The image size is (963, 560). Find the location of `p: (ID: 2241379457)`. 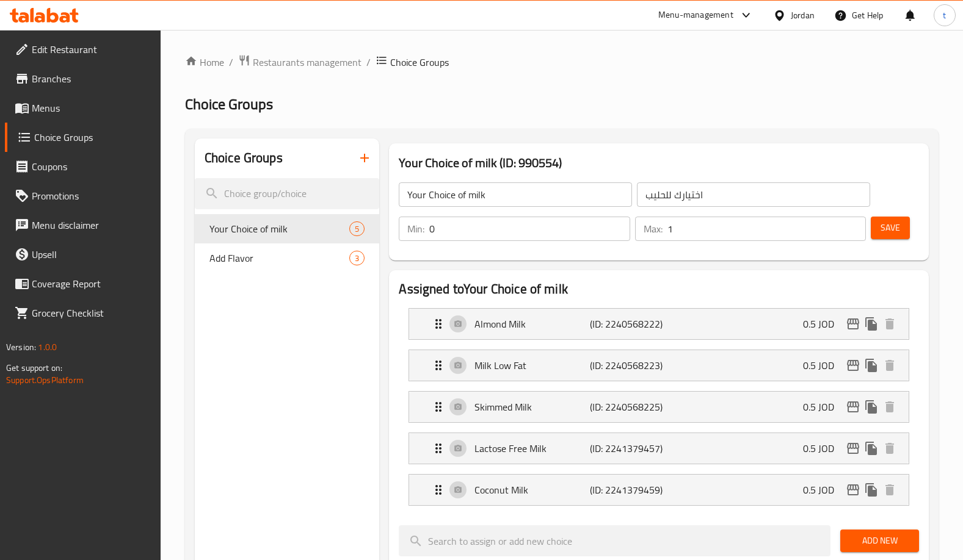

p: (ID: 2241379457) is located at coordinates (628, 449).